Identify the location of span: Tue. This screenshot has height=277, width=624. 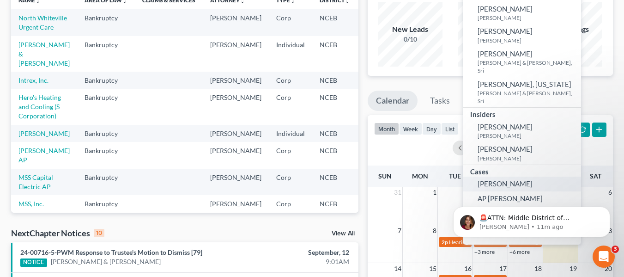
(455, 176).